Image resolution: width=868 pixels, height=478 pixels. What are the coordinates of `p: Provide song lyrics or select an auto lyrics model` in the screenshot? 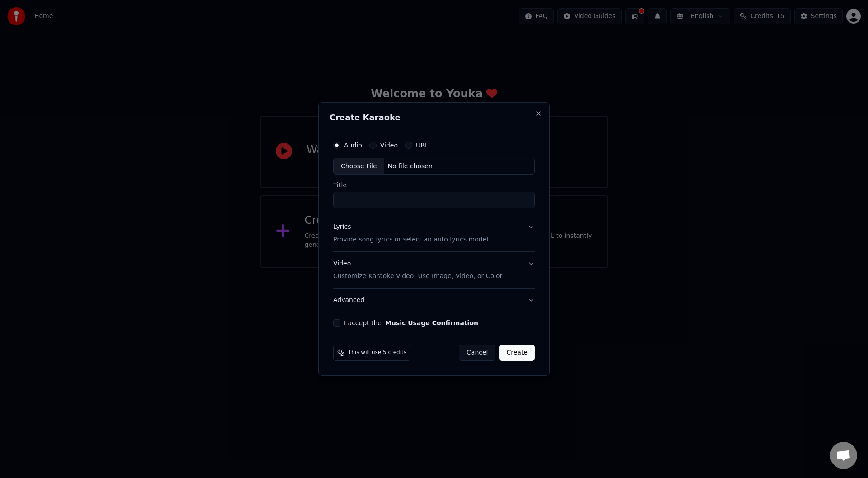 It's located at (411, 240).